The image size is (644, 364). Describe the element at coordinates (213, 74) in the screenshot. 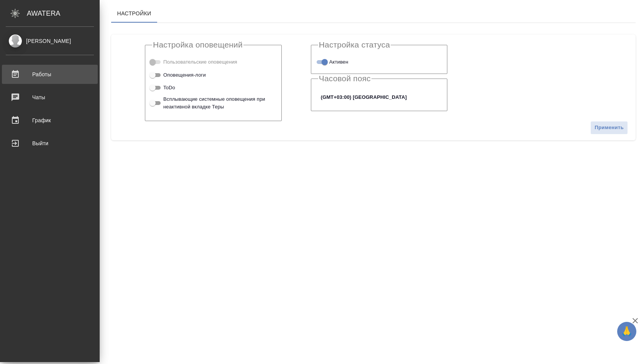

I see `div: Сообщения из чата о каких-либо изменениях` at that location.